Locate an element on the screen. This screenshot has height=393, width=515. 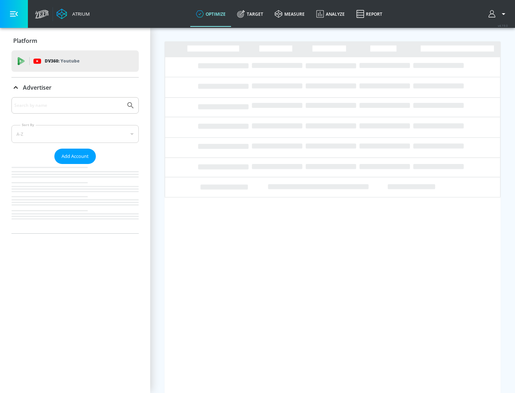
label: Sort By is located at coordinates (28, 125).